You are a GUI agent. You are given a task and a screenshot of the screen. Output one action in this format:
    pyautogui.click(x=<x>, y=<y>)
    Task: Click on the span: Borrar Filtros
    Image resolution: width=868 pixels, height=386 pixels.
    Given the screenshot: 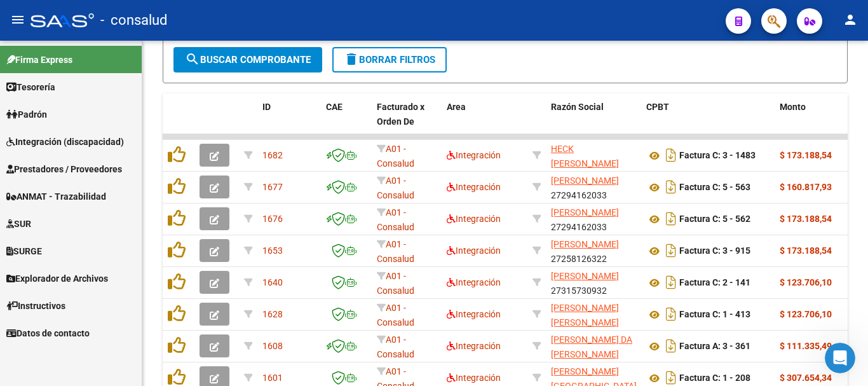 What is the action you would take?
    pyautogui.click(x=389, y=60)
    